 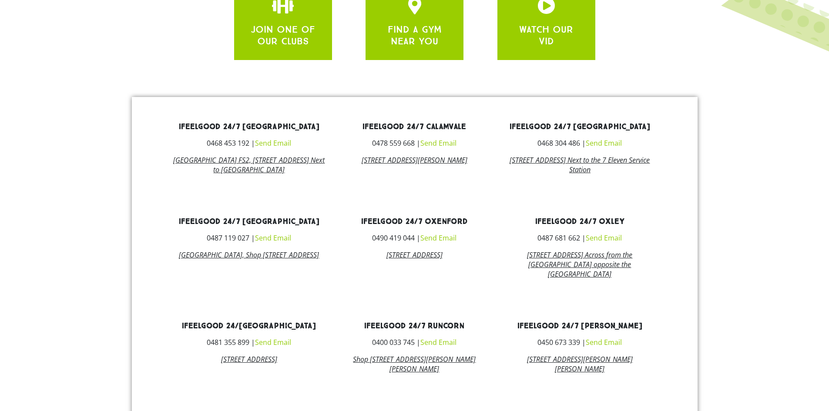 I want to click on h3: 0487 119 027 |, so click(x=249, y=238).